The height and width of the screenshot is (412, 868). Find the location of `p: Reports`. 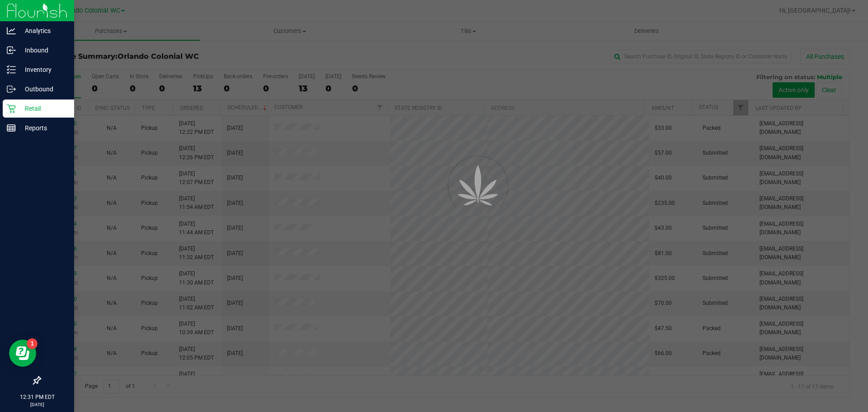

p: Reports is located at coordinates (43, 128).